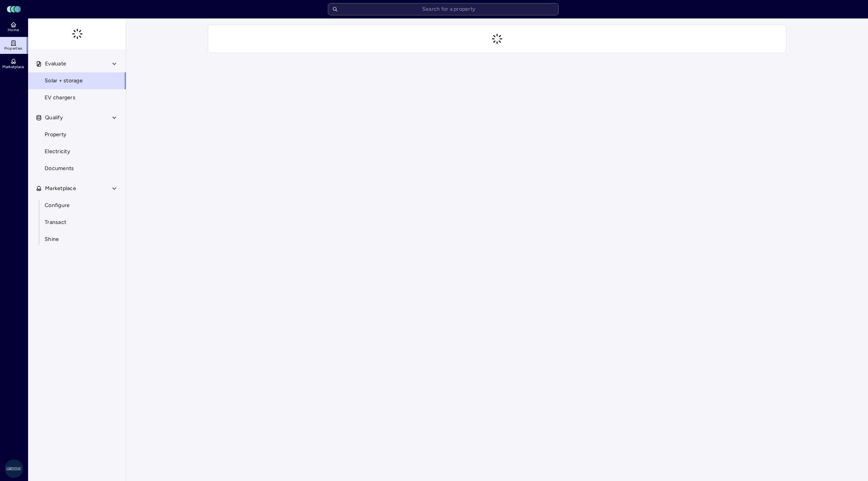 The width and height of the screenshot is (868, 481). What do you see at coordinates (77, 98) in the screenshot?
I see `a: EV chargers` at bounding box center [77, 98].